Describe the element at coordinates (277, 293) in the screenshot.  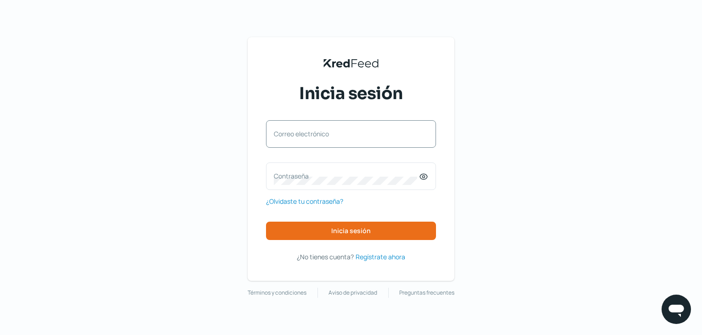
I see `span: Términos y condiciones` at that location.